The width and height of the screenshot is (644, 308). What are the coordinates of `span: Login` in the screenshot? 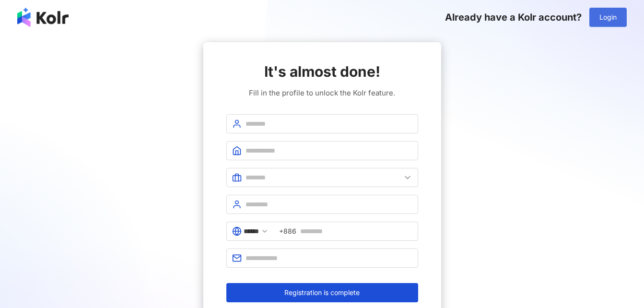 It's located at (608, 17).